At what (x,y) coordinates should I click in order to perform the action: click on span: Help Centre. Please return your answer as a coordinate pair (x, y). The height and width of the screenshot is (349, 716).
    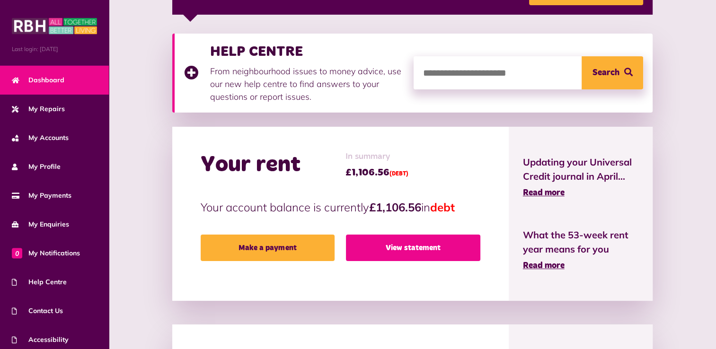
    Looking at the image, I should click on (39, 282).